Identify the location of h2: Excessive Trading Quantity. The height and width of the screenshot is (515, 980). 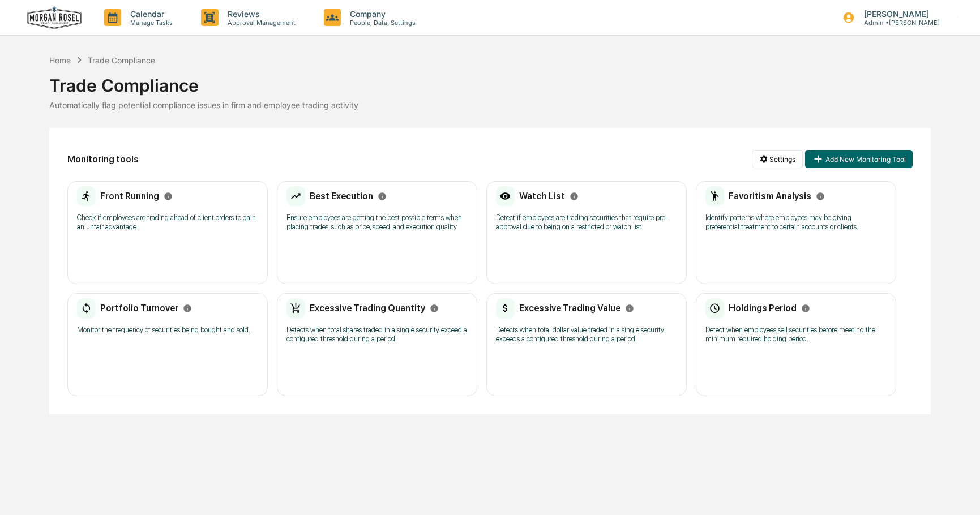
(367, 308).